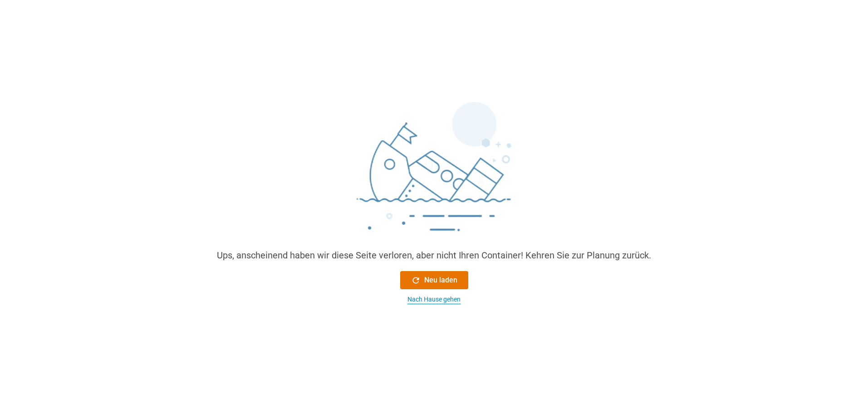  I want to click on button: Nach Hause gehen, so click(434, 299).